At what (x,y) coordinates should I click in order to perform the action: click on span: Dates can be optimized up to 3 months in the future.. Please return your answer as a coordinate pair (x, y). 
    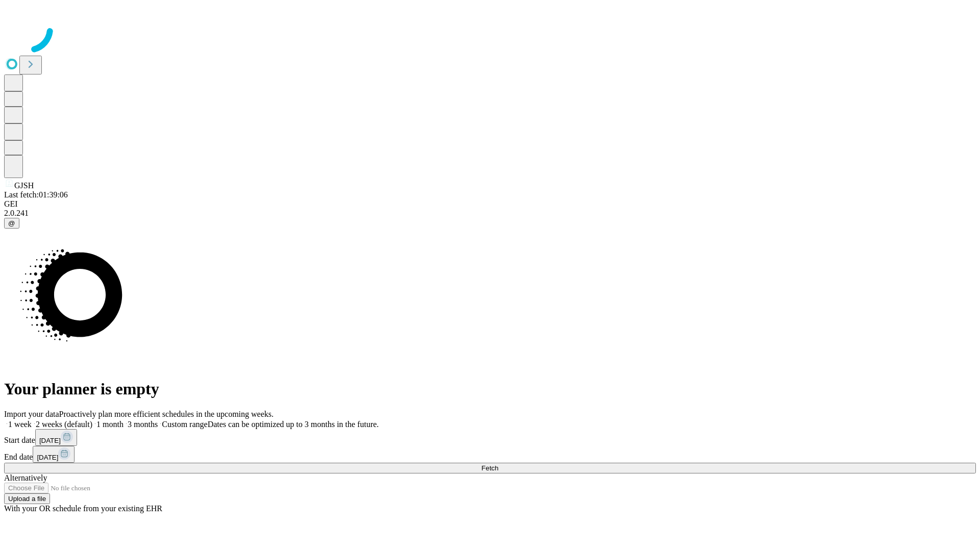
    Looking at the image, I should click on (293, 424).